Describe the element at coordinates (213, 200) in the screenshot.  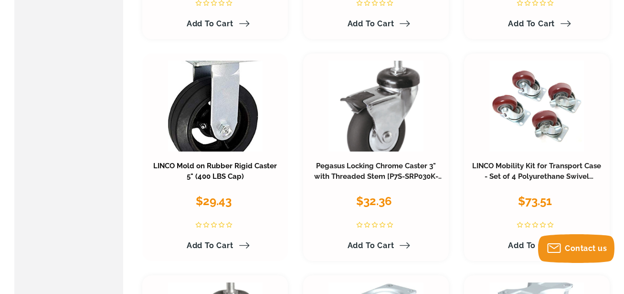
I see `span: $29.43` at that location.